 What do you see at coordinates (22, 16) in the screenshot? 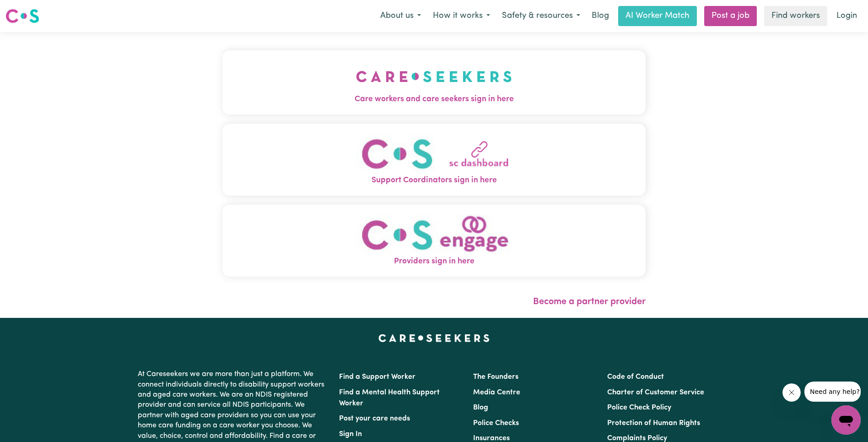
I see `img: Careseekers logo` at bounding box center [22, 16].